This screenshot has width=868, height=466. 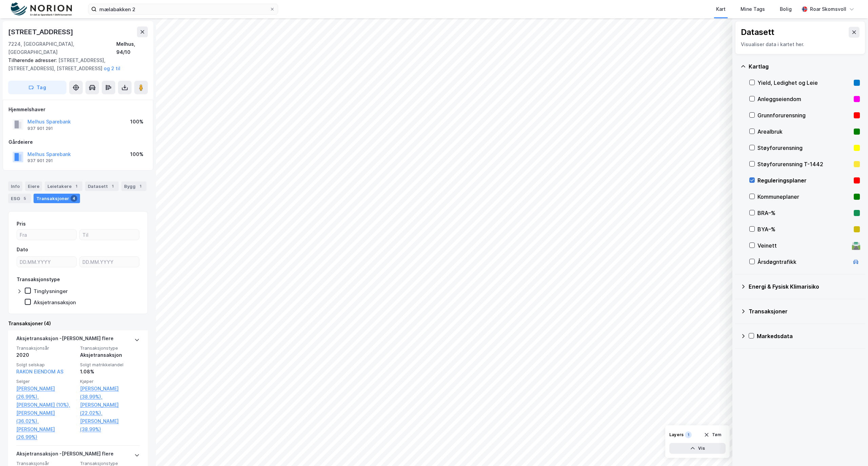 What do you see at coordinates (183, 9) in the screenshot?
I see `input: Søk på adresse, matrikkel, gårdeiere, leietakere eller personer` at bounding box center [183, 9].